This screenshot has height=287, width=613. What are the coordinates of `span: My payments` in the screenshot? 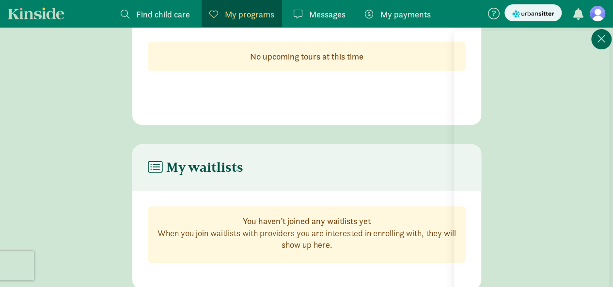 It's located at (405, 14).